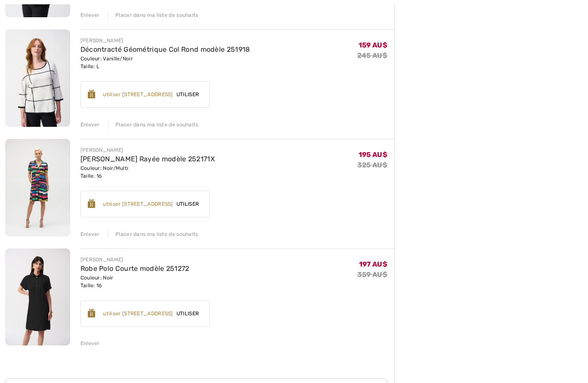 The width and height of the screenshot is (588, 383). I want to click on div: Couleur: Noir/Multi Taille: 16, so click(148, 171).